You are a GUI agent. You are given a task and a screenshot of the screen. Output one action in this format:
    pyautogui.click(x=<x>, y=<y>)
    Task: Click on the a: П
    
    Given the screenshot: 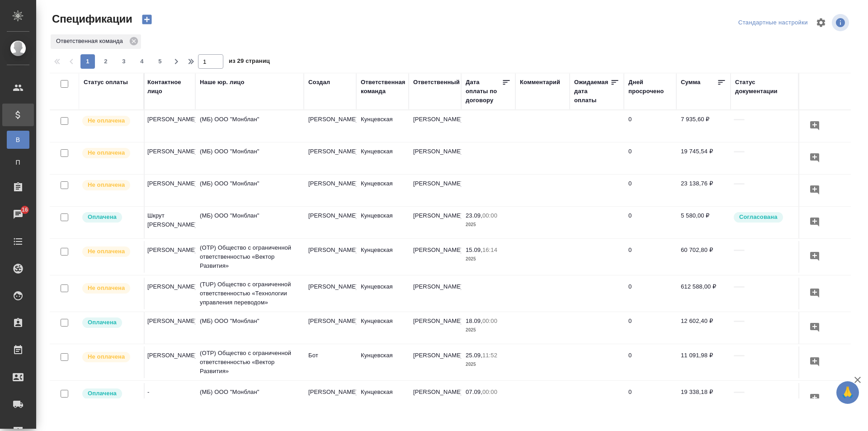 What is the action you would take?
    pyautogui.click(x=18, y=162)
    